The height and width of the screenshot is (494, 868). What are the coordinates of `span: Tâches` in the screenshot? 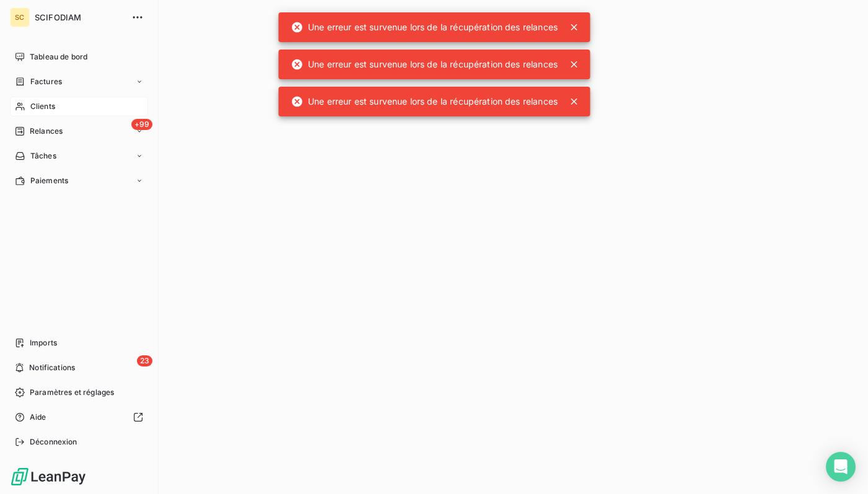 It's located at (44, 156).